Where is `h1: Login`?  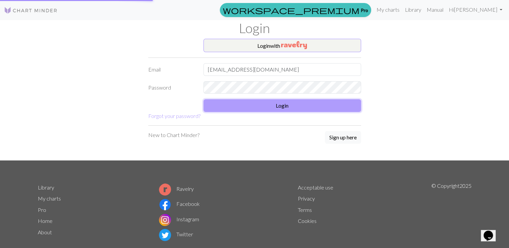 h1: Login is located at coordinates (255, 28).